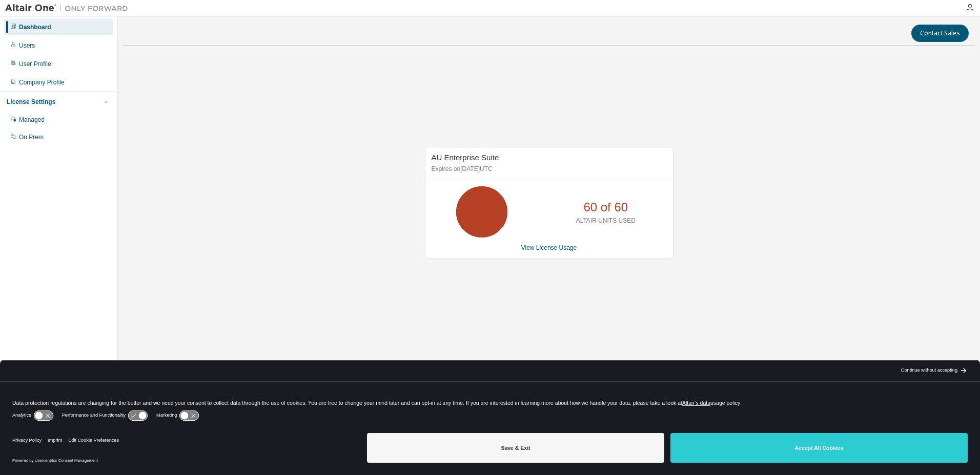 The height and width of the screenshot is (475, 980). I want to click on img: Altair One, so click(69, 8).